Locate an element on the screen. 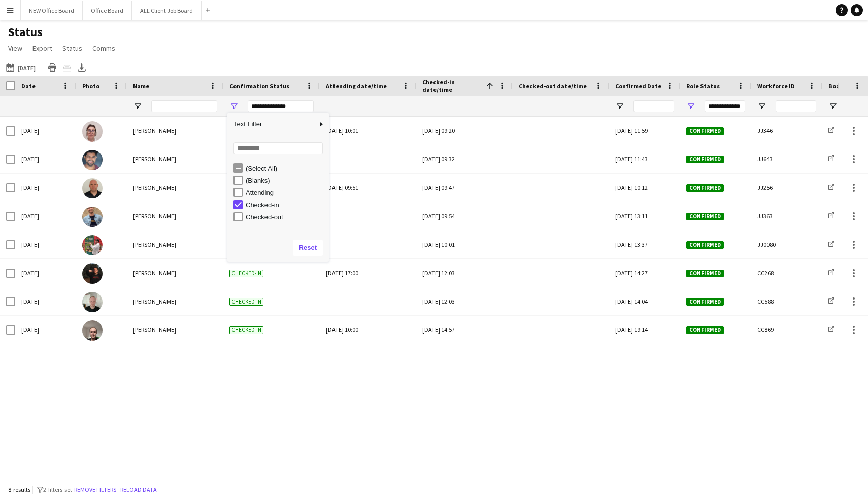 The width and height of the screenshot is (868, 498). button: Remove filters is located at coordinates (95, 490).